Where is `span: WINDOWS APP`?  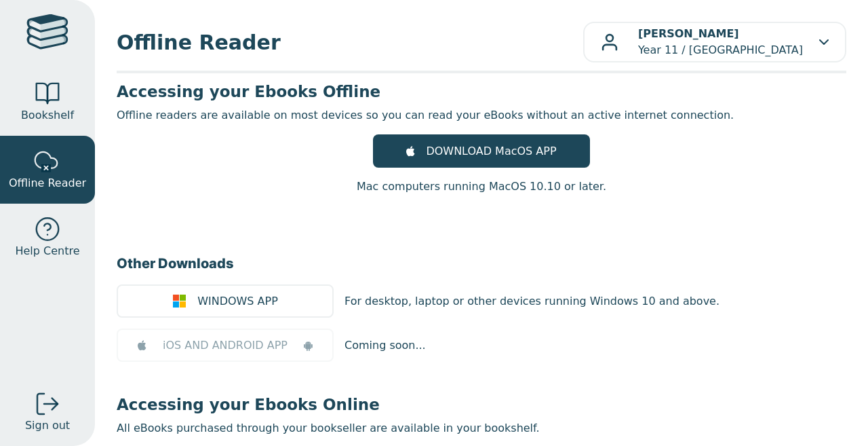
span: WINDOWS APP is located at coordinates (237, 302).